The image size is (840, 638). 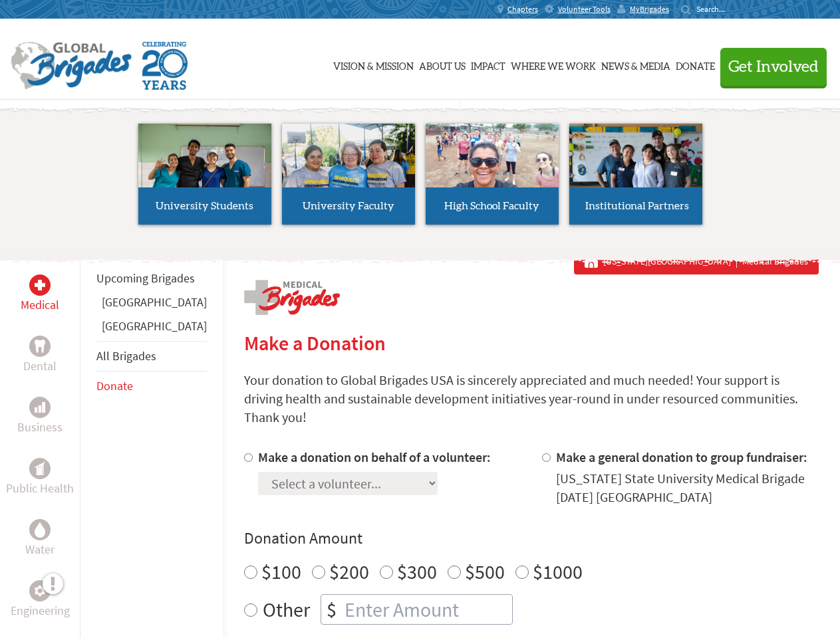 What do you see at coordinates (374, 457) in the screenshot?
I see `label: Make a donation on behalf of a volunteer:` at bounding box center [374, 457].